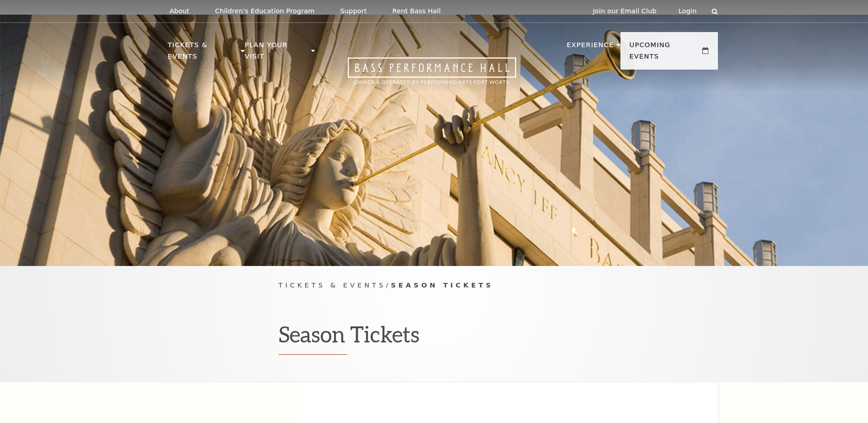 This screenshot has width=868, height=423. I want to click on p: About, so click(179, 11).